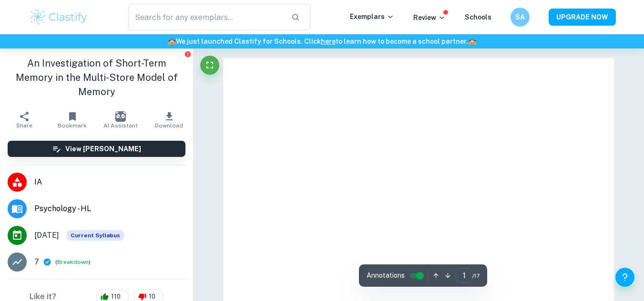 This screenshot has height=301, width=644. I want to click on p: Exemplars, so click(372, 16).